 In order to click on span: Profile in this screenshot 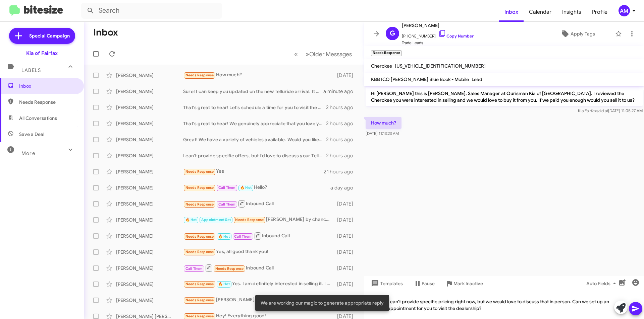, I will do `click(600, 12)`.